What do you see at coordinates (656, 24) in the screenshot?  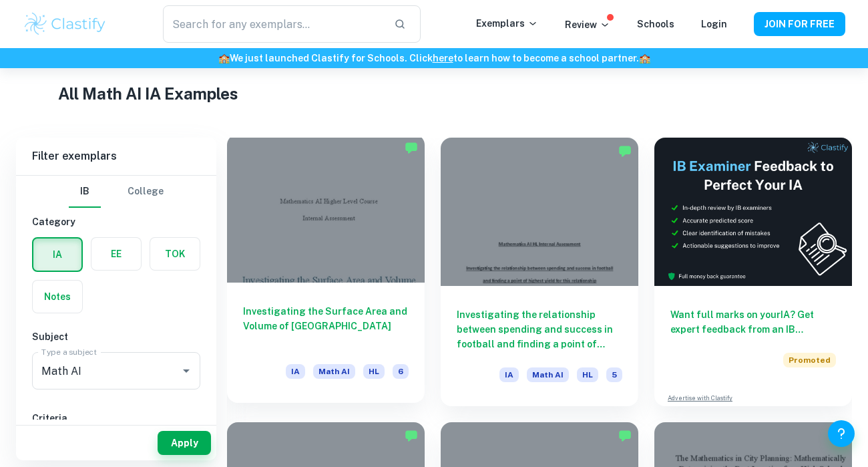 I see `a: Schools` at bounding box center [656, 24].